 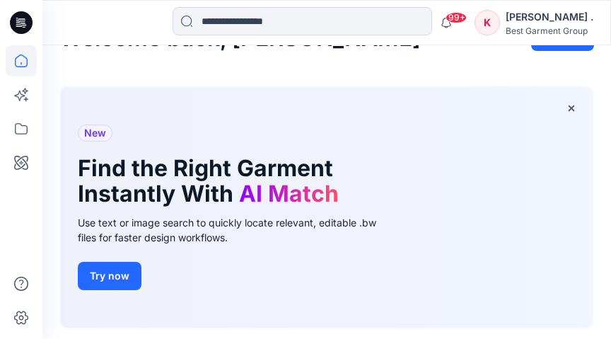 What do you see at coordinates (549, 30) in the screenshot?
I see `div: Best Garment Group` at bounding box center [549, 30].